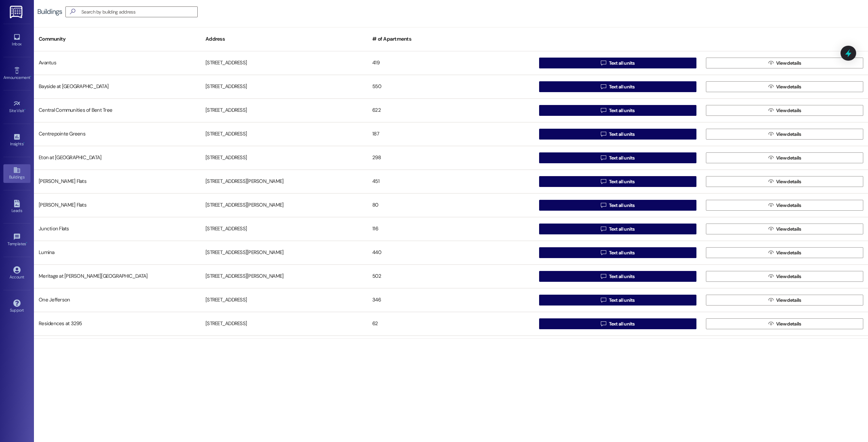  What do you see at coordinates (117, 134) in the screenshot?
I see `div: Centrepointe Greens` at bounding box center [117, 134].